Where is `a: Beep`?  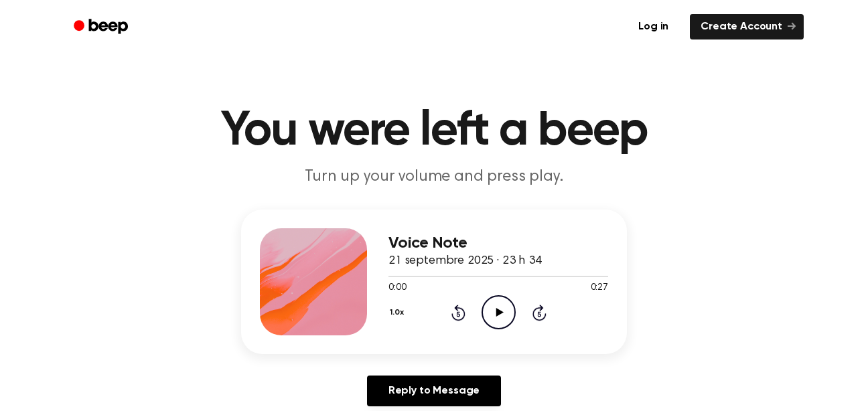
a: Beep is located at coordinates (102, 27).